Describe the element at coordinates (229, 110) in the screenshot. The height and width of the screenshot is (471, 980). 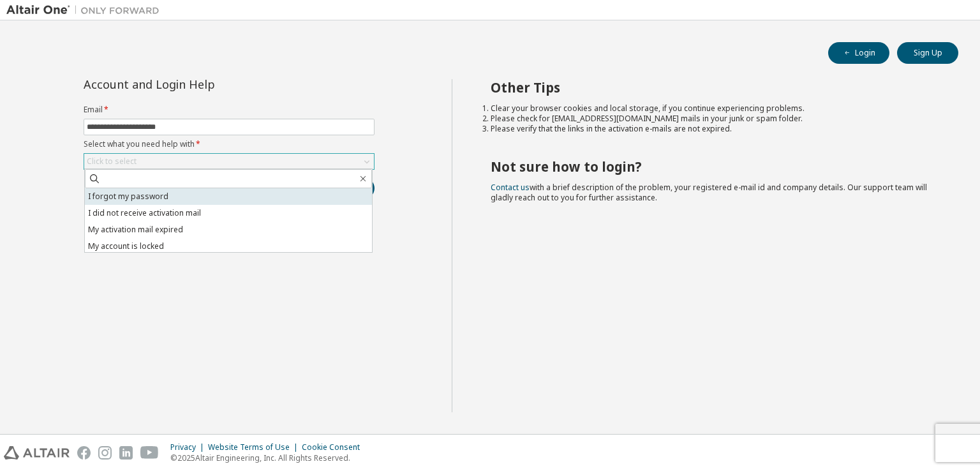
I see `label: Email` at that location.